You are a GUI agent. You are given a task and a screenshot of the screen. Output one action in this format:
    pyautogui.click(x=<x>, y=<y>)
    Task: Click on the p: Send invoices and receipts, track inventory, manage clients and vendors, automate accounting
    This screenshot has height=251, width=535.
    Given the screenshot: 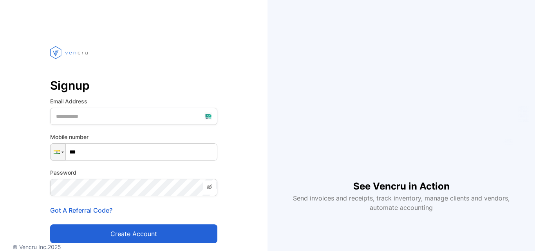 What is the action you would take?
    pyautogui.click(x=402, y=203)
    